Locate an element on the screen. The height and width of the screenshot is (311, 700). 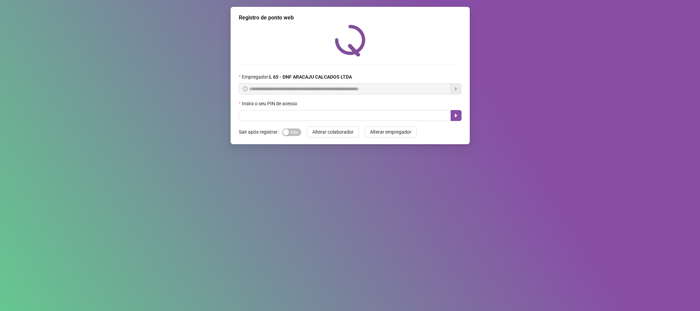
span: caret-right is located at coordinates (456, 115).